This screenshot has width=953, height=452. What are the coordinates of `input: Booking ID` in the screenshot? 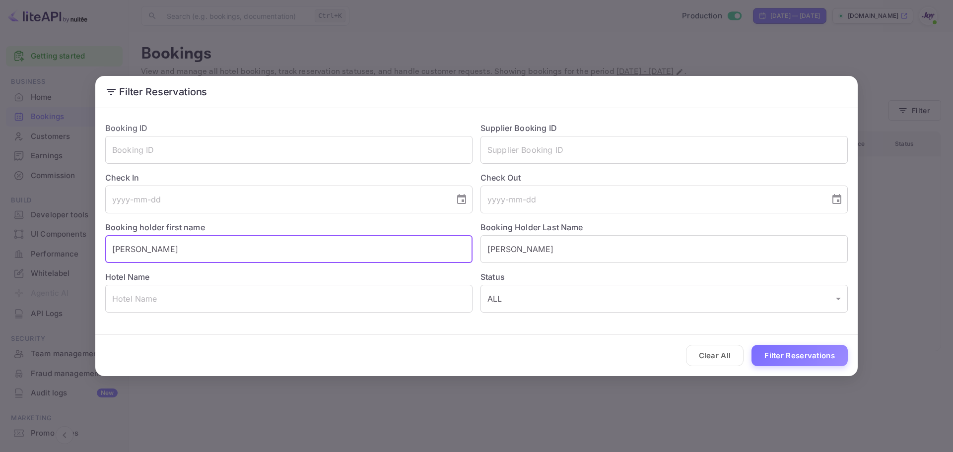 It's located at (289, 150).